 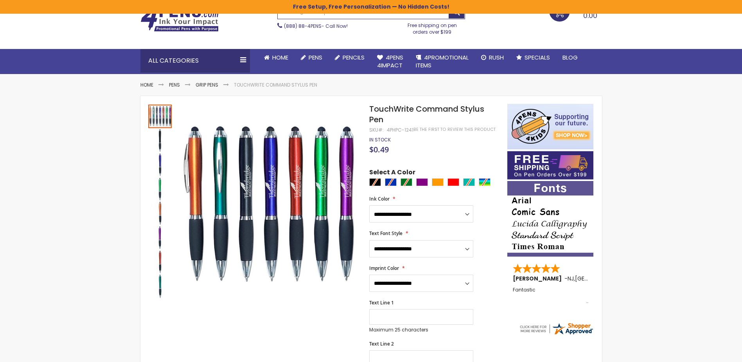 What do you see at coordinates (380, 140) in the screenshot?
I see `div: Availability` at bounding box center [380, 140].